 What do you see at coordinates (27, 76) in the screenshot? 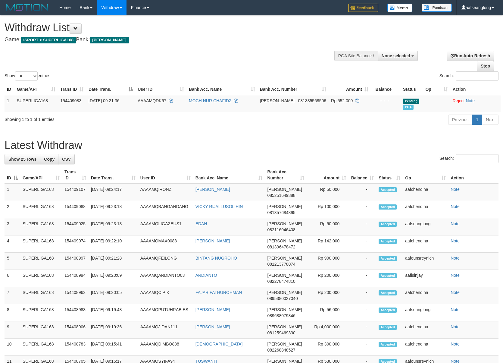
I see `label: Show entries` at bounding box center [27, 76].